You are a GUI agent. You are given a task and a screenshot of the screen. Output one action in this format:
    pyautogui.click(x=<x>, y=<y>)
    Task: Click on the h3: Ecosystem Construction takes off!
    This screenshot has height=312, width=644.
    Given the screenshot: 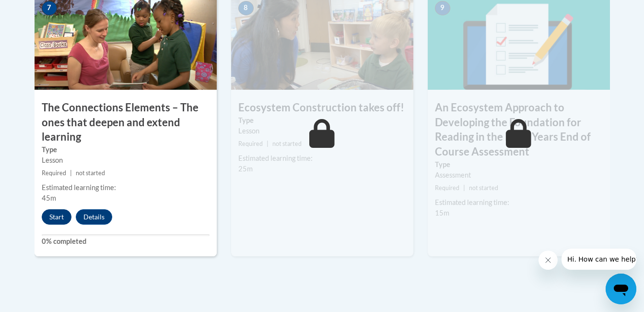 What is the action you would take?
    pyautogui.click(x=322, y=107)
    